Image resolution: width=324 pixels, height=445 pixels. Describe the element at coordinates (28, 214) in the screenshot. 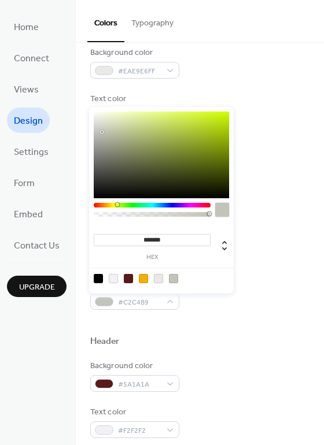

I see `a: Embed` at that location.